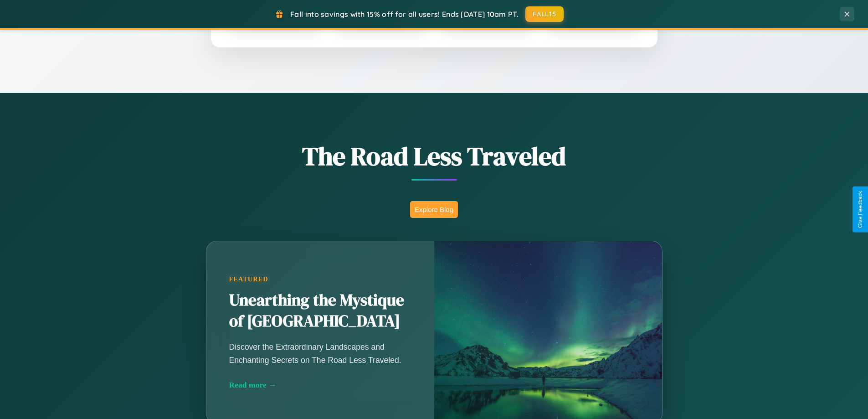 The image size is (868, 419). Describe the element at coordinates (434, 210) in the screenshot. I see `button: Explore Blog` at that location.